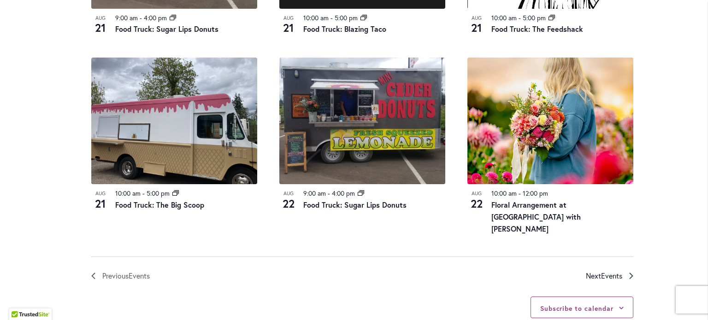 The width and height of the screenshot is (708, 320). Describe the element at coordinates (609, 276) in the screenshot. I see `a: Next Events` at that location.